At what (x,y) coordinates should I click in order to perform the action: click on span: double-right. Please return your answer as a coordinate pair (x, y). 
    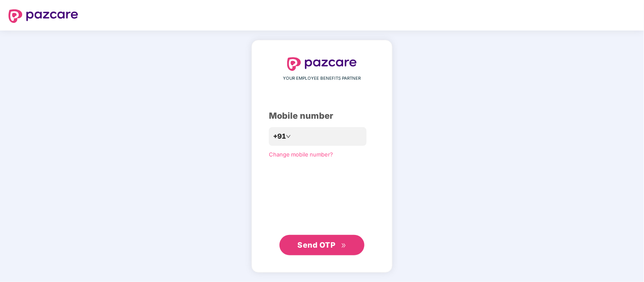
    Looking at the image, I should click on (344, 246).